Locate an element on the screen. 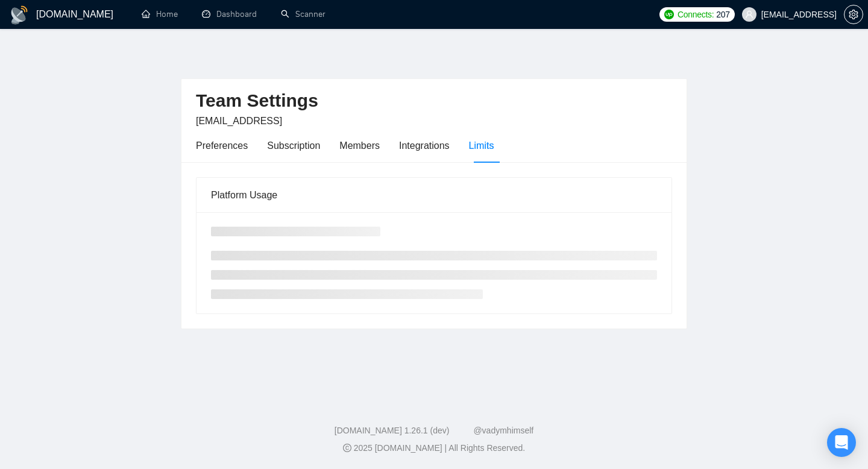 Image resolution: width=868 pixels, height=469 pixels. a: searchScanner is located at coordinates (303, 14).